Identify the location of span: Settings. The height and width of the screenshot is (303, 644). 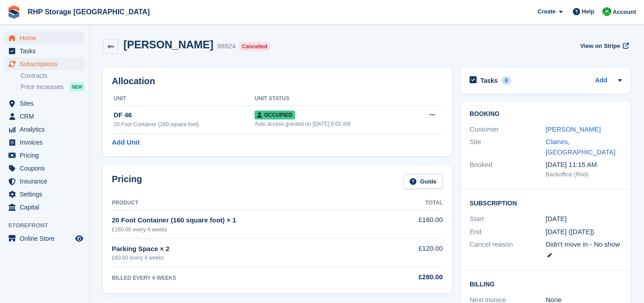
(46, 194).